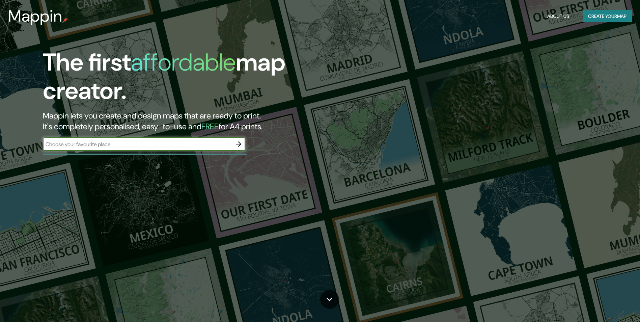 The width and height of the screenshot is (640, 322). What do you see at coordinates (210, 126) in the screenshot?
I see `h5: FREE` at bounding box center [210, 126].